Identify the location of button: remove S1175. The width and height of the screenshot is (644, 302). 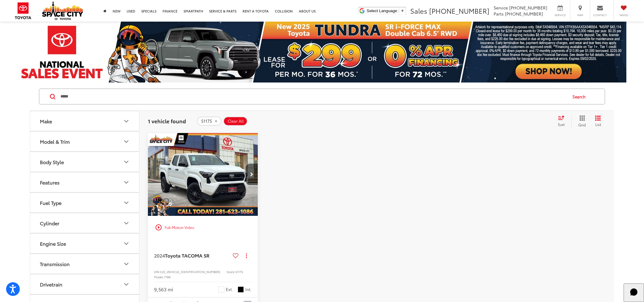
(209, 121).